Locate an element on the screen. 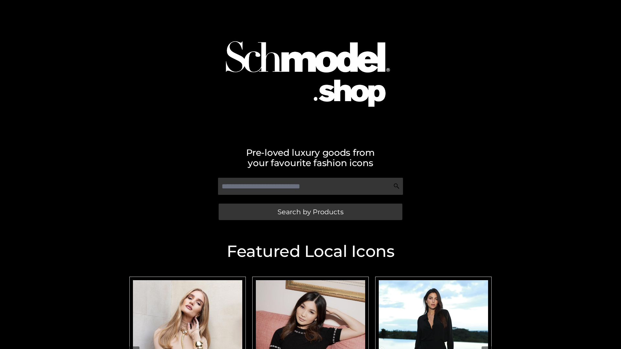  a: Search by Products is located at coordinates (310, 212).